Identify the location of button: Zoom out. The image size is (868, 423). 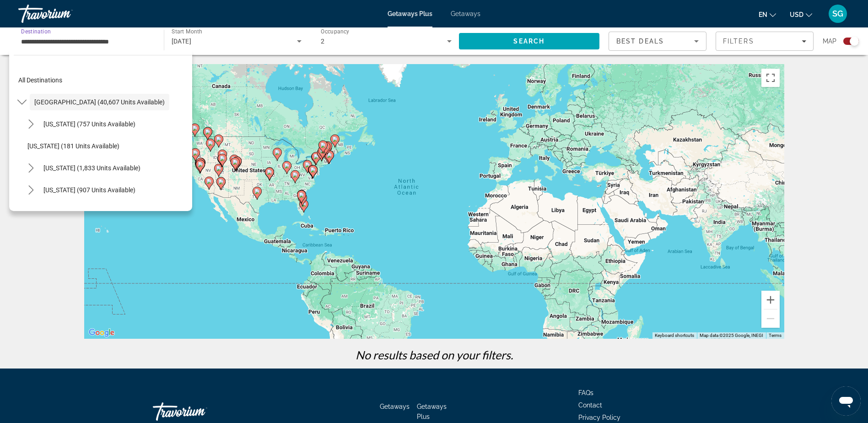
(771, 318).